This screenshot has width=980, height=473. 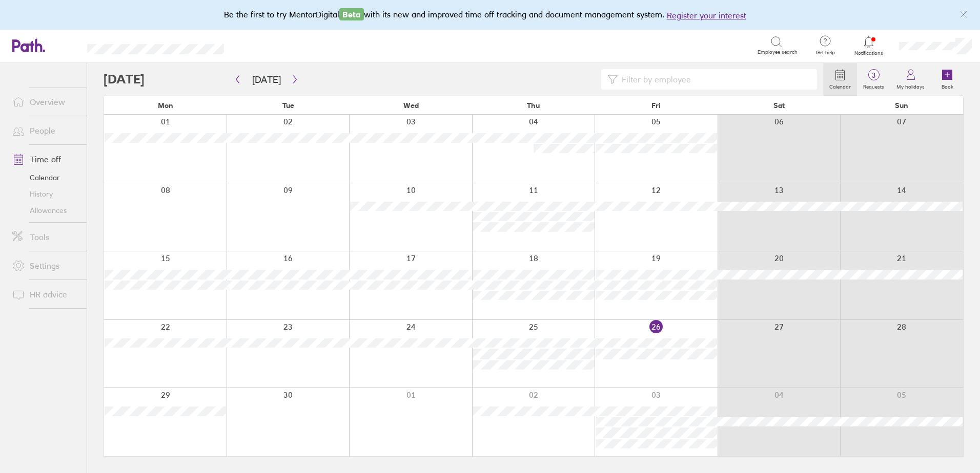 I want to click on a: Allowances, so click(x=45, y=211).